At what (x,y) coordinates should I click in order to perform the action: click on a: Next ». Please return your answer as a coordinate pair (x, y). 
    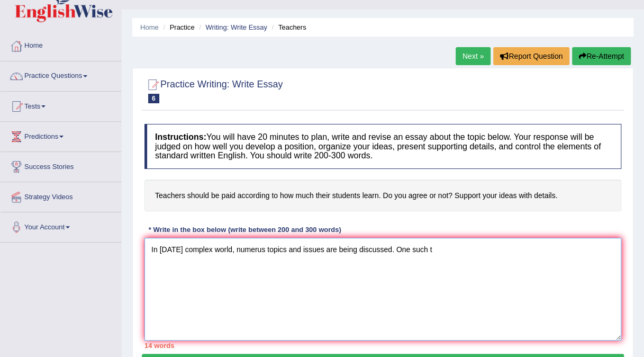
    Looking at the image, I should click on (473, 56).